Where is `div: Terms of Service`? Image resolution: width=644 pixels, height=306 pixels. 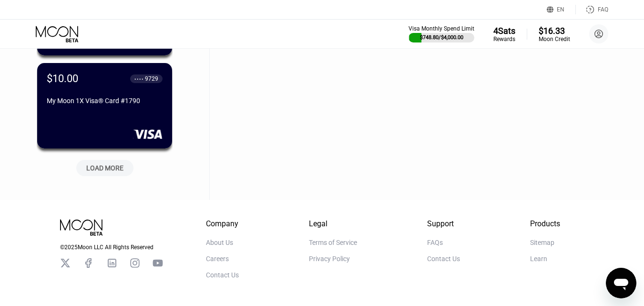
div: Terms of Service is located at coordinates (333, 243).